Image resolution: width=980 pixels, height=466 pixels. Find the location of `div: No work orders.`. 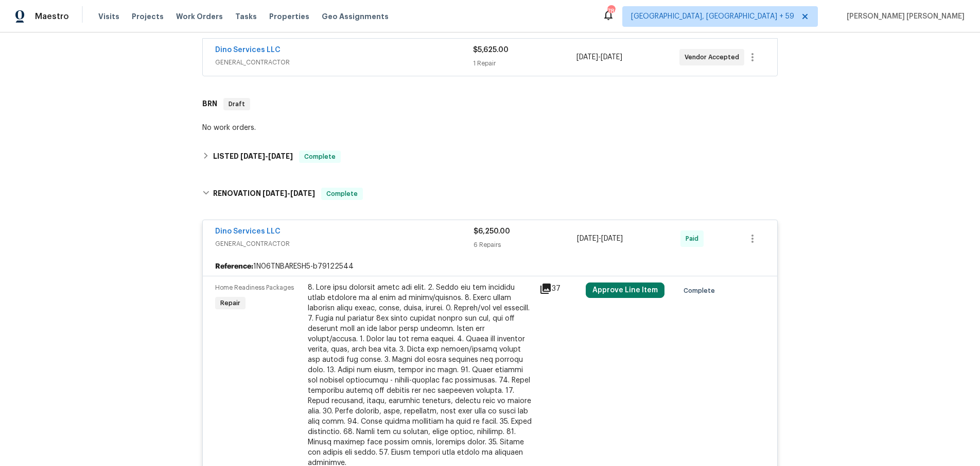

div: No work orders. is located at coordinates (490, 128).